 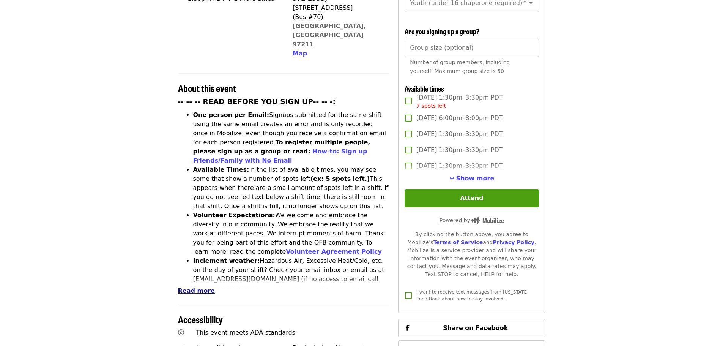 I want to click on span: Available times, so click(x=424, y=88).